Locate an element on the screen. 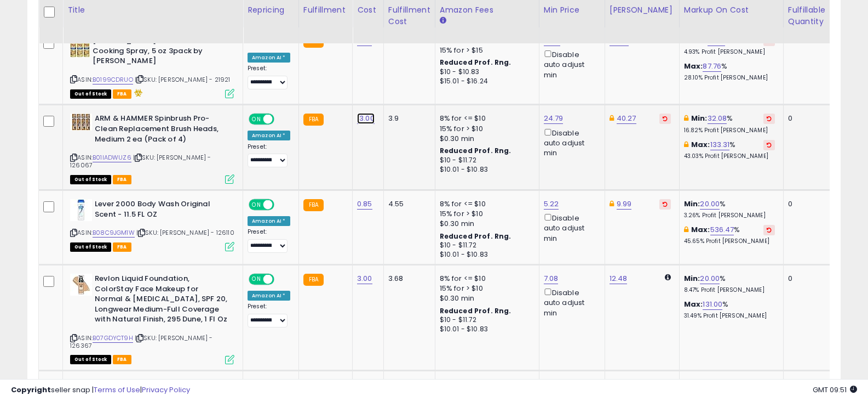 The image size is (868, 401). a: 3.00 is located at coordinates (365, 278).